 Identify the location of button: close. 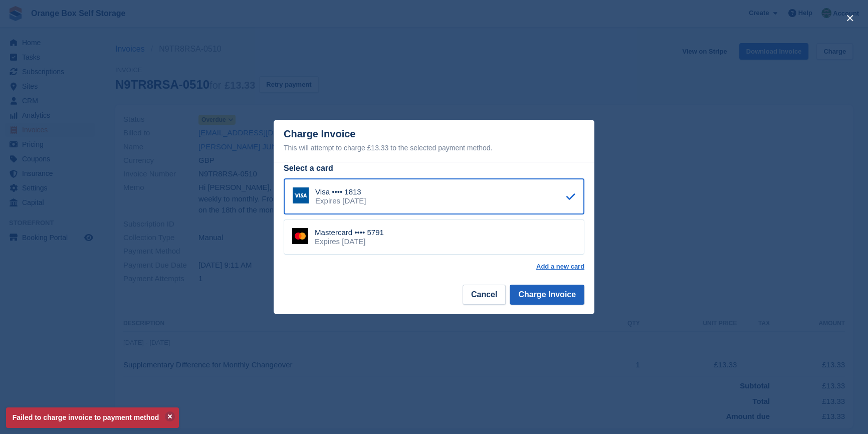
(850, 18).